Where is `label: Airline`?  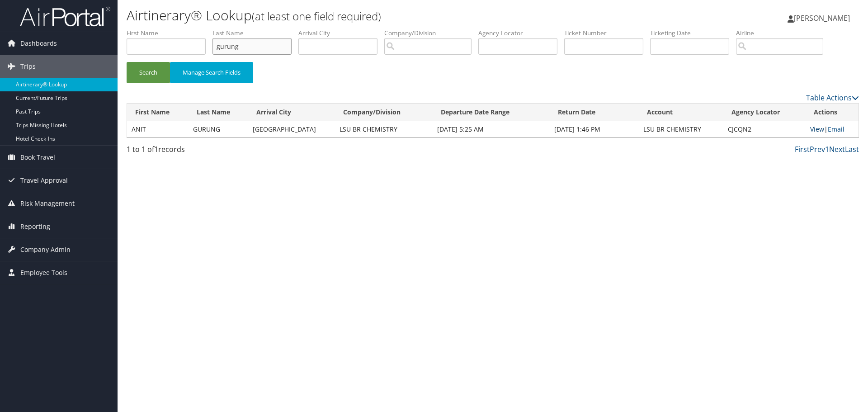 label: Airline is located at coordinates (783, 33).